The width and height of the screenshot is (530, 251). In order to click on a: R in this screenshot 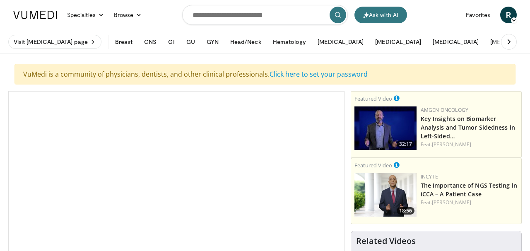, I will do `click(509, 15)`.